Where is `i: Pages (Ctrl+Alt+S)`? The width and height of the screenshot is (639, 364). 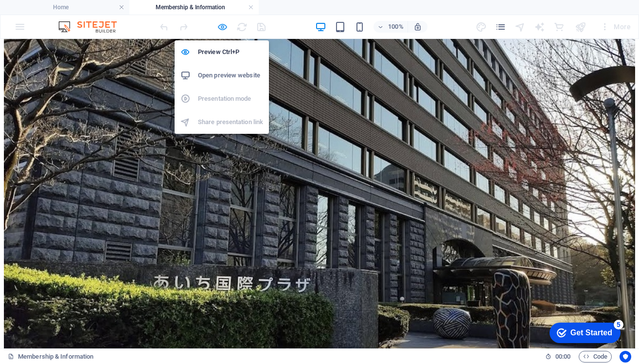 i: Pages (Ctrl+Alt+S) is located at coordinates (500, 27).